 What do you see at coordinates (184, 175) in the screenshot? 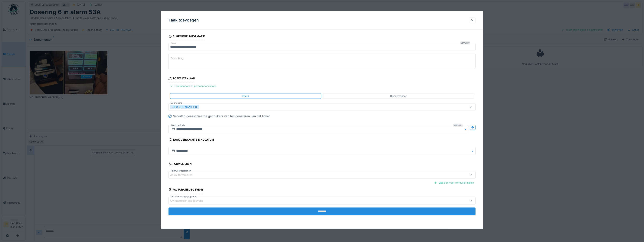
I see `div: Jouw formulieren` at bounding box center [184, 175].